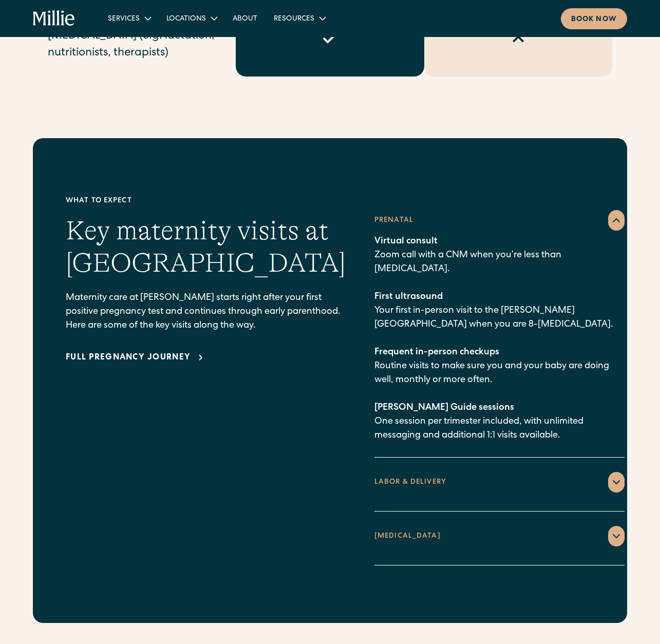 This screenshot has height=644, width=660. What do you see at coordinates (410, 482) in the screenshot?
I see `div: LABOR & DELIVERY` at bounding box center [410, 482].